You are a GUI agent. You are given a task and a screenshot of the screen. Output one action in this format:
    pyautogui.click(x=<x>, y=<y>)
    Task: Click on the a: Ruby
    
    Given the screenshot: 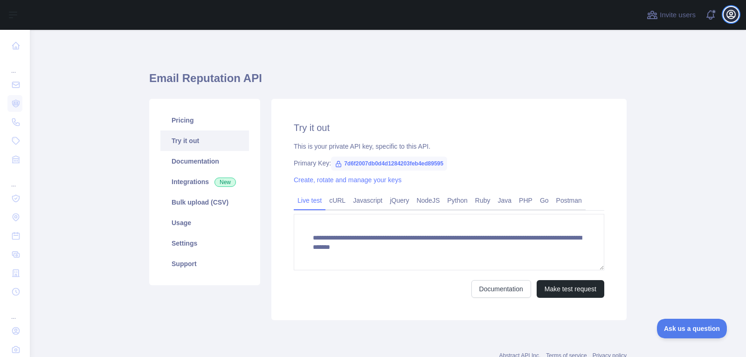 What is the action you would take?
    pyautogui.click(x=483, y=201)
    